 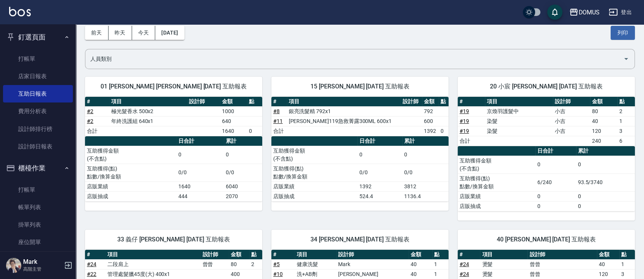 I want to click on td: 80, so click(x=603, y=112).